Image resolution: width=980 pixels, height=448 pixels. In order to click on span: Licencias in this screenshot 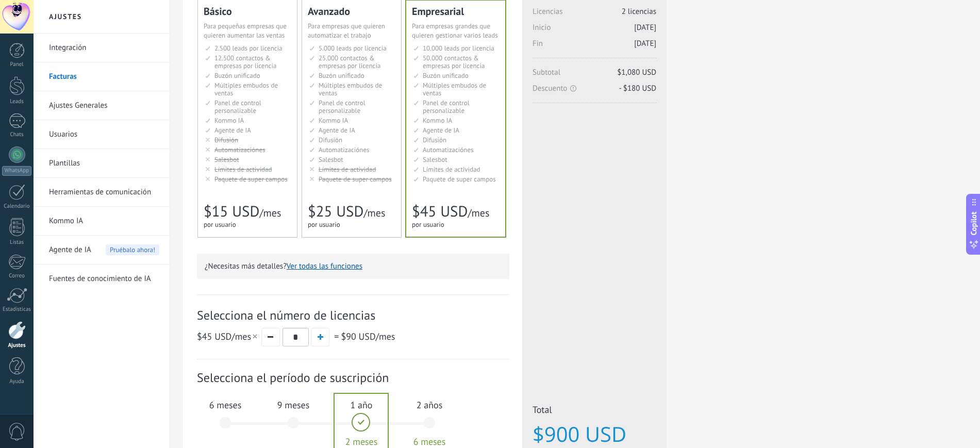, I will do `click(594, 15)`.